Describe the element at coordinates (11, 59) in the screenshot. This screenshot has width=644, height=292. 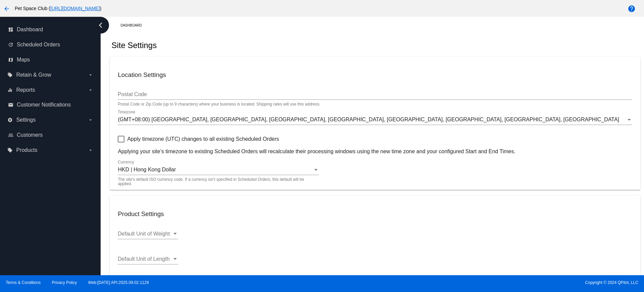
I see `i: map` at that location.